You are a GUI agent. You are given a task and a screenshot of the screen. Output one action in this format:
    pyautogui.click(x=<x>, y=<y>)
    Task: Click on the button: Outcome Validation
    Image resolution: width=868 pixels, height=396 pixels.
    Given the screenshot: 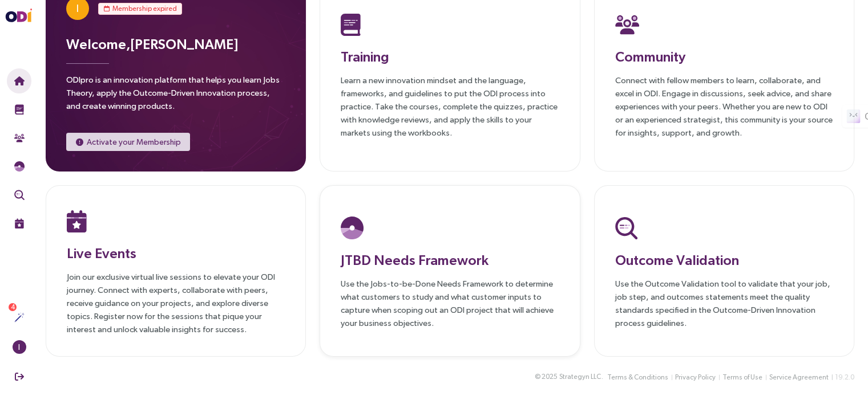 What is the action you would take?
    pyautogui.click(x=19, y=195)
    